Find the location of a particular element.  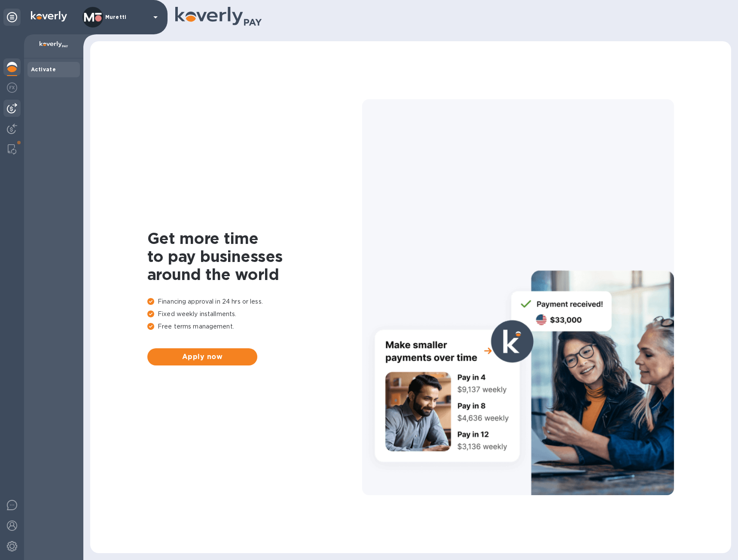

img: Foreign exchange is located at coordinates (12, 88).